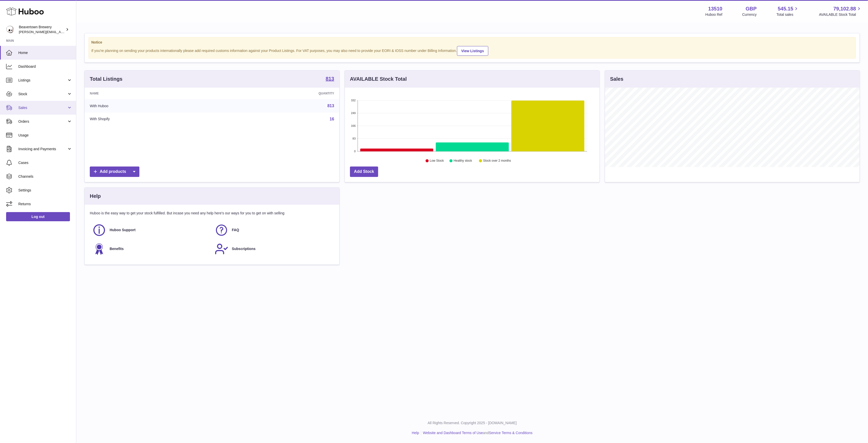 This screenshot has height=443, width=868. What do you see at coordinates (415, 433) in the screenshot?
I see `a: Help` at bounding box center [415, 433].